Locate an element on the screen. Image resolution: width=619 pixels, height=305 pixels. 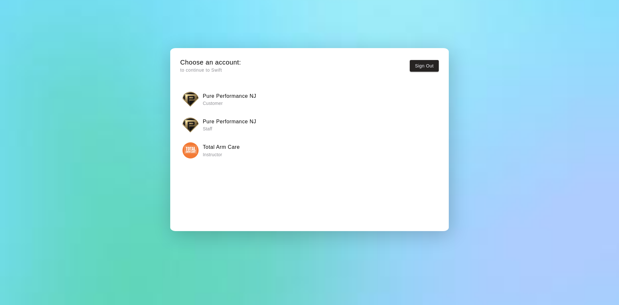
p: Instructor is located at coordinates (221, 155).